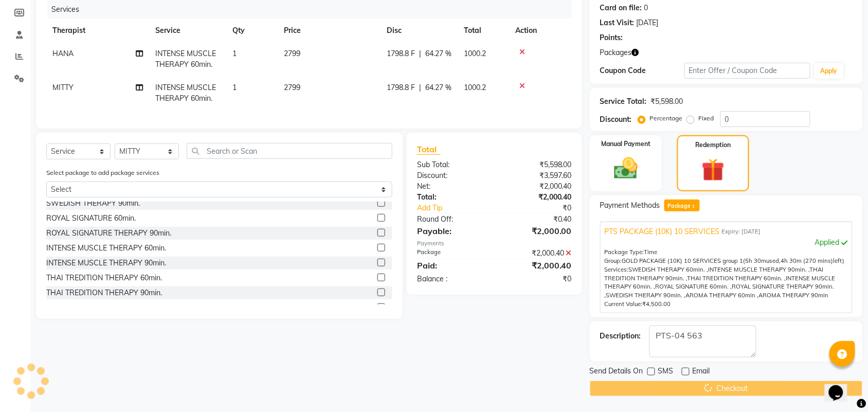 The width and height of the screenshot is (868, 412). Describe the element at coordinates (452, 231) in the screenshot. I see `div: Payable:` at that location.